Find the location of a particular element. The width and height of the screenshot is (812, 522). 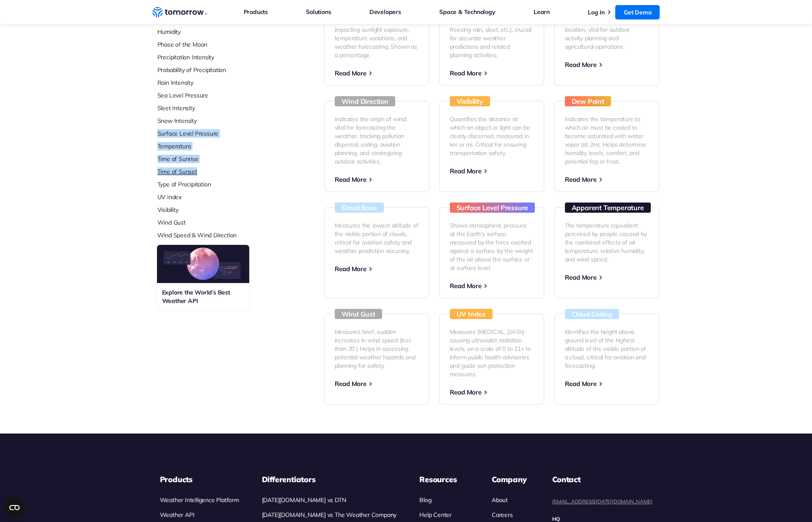

a: Cloud Base Measures the lowest altitude of the visible portion of clouds, critical for aviation s... is located at coordinates (377, 253).